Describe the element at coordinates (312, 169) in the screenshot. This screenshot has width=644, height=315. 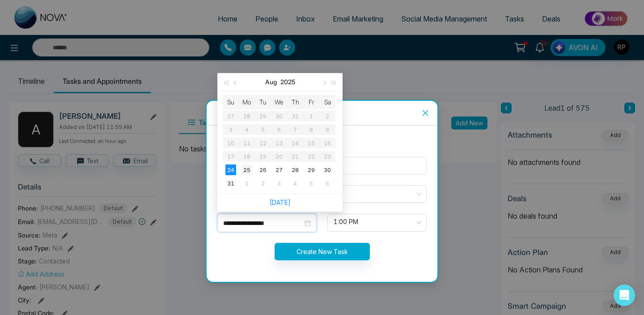
I see `td: 2025-08-29` at that location.